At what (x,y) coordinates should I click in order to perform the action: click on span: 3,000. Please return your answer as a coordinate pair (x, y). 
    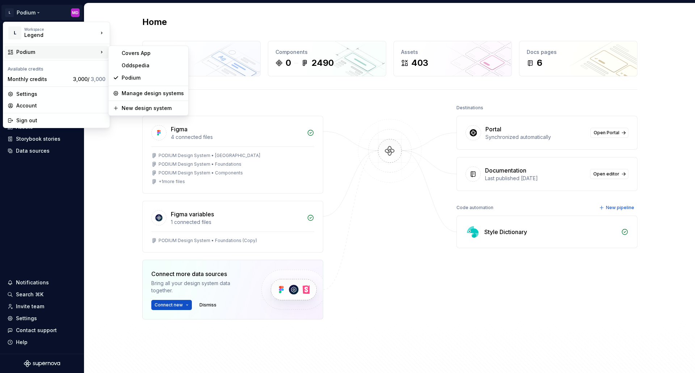
    Looking at the image, I should click on (98, 79).